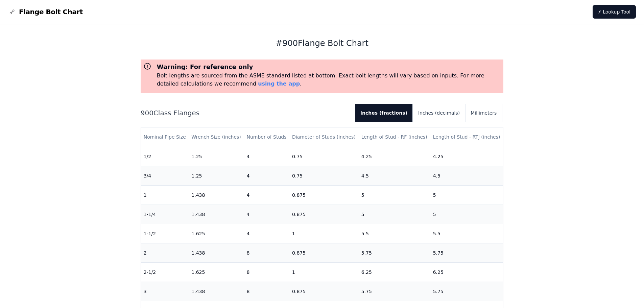  Describe the element at coordinates (329, 80) in the screenshot. I see `p: Bolt lengths are sourced from the ASME standard listed at bottom. Exact bolt lengths will vary ba...` at that location.